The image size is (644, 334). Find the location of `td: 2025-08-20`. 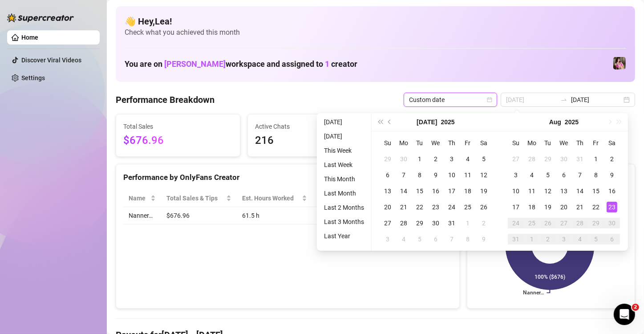

td: 2025-08-20 is located at coordinates (564, 207).